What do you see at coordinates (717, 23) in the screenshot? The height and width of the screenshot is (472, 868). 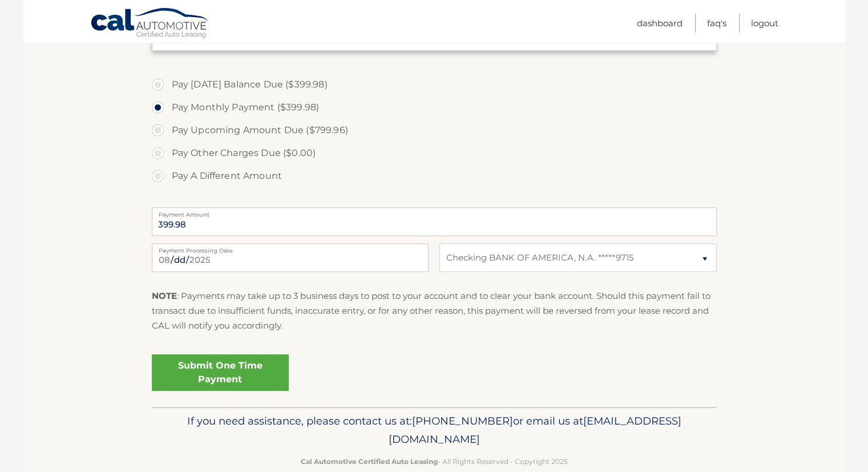 I see `a: FAQ's` at bounding box center [717, 23].